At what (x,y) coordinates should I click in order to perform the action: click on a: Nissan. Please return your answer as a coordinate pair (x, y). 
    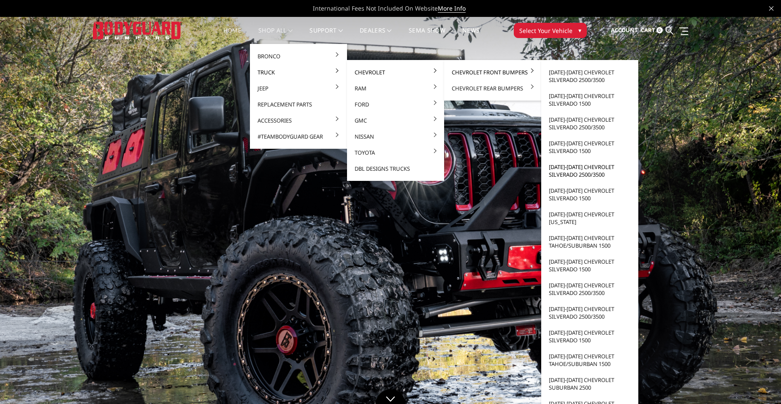
    Looking at the image, I should click on (396, 136).